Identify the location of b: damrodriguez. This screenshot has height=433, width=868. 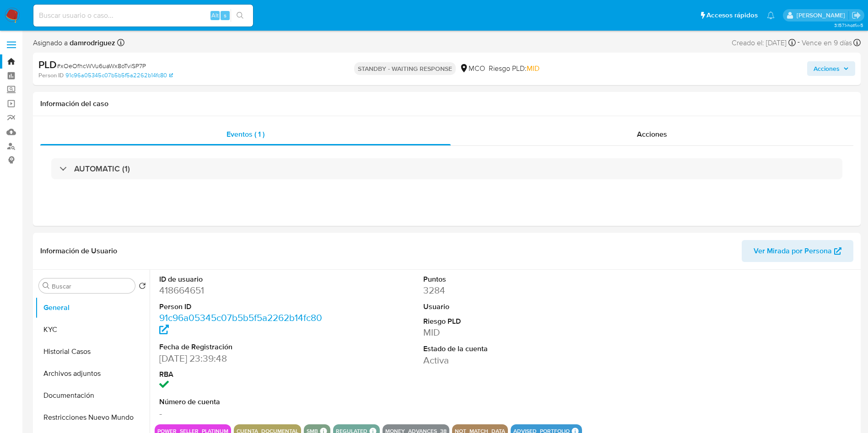
(91, 43).